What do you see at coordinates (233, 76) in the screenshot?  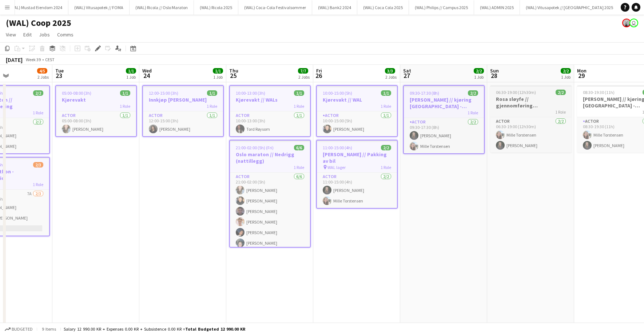 I see `span: 25` at bounding box center [233, 76].